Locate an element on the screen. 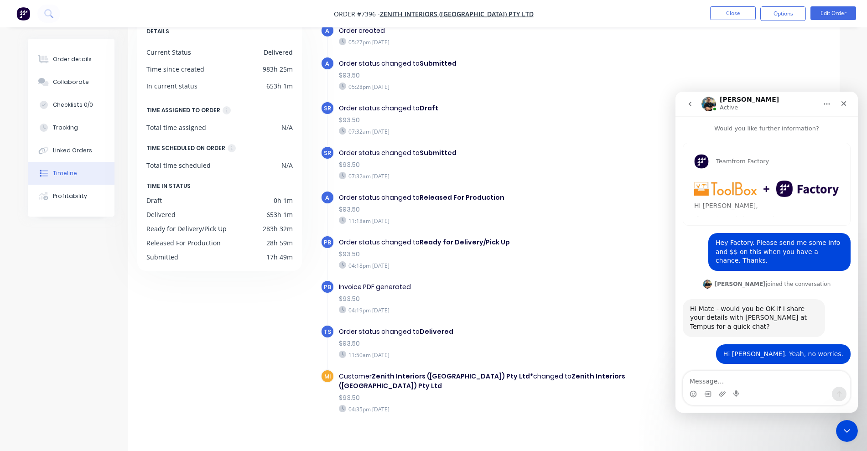 The image size is (867, 451). button: Upload attachment is located at coordinates (47, 302).